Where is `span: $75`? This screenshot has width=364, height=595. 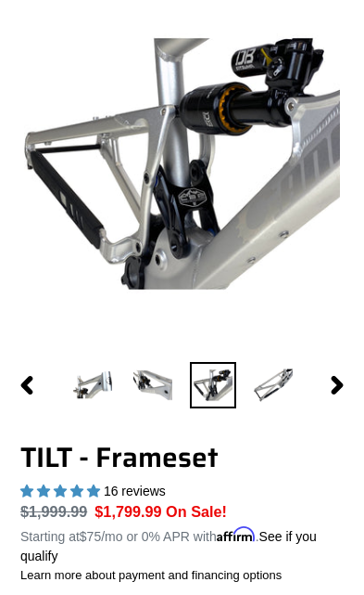
span: $75 is located at coordinates (90, 536).